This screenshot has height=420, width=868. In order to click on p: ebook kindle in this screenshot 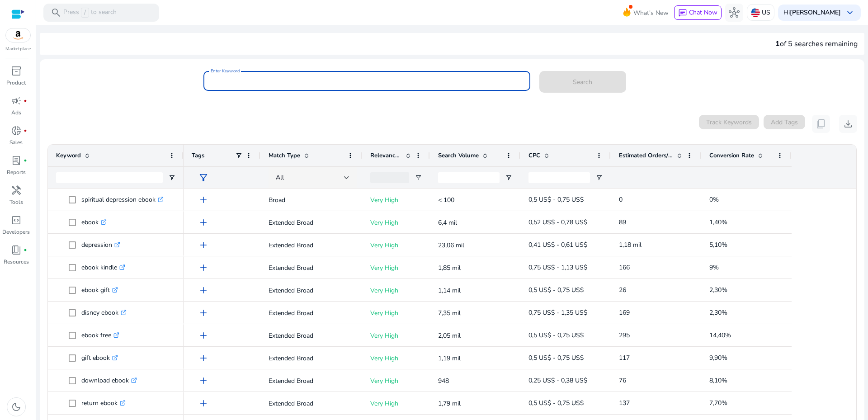, I will do `click(103, 267)`.